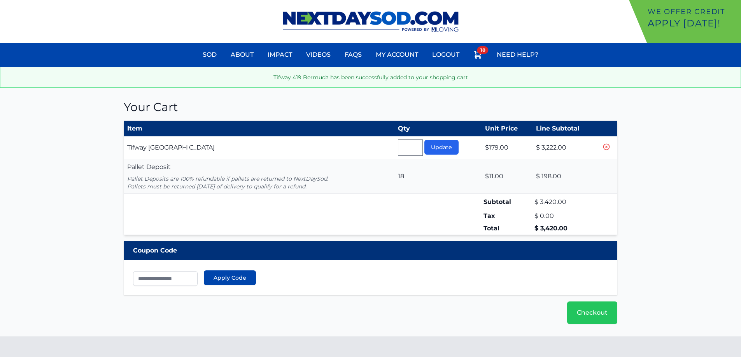  What do you see at coordinates (441, 147) in the screenshot?
I see `button: Update` at bounding box center [441, 147].